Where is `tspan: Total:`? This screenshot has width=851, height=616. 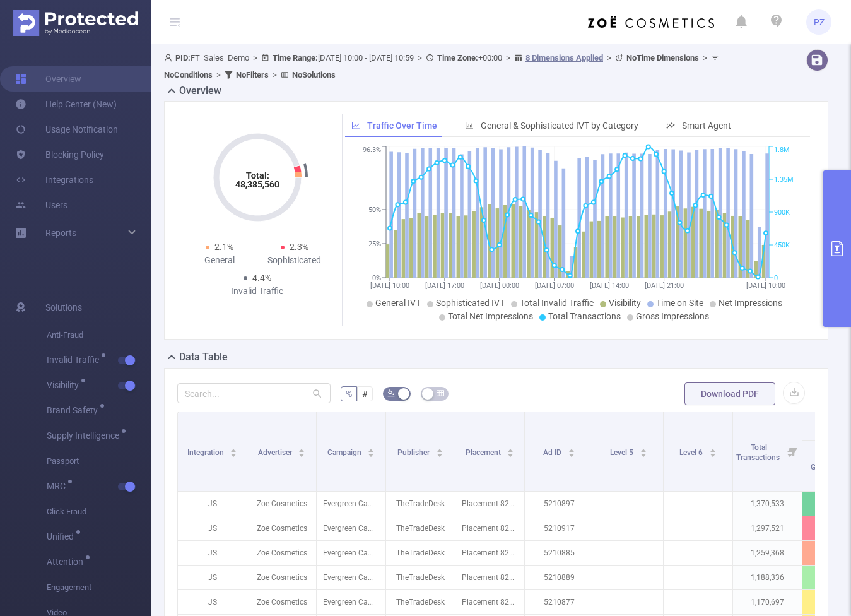
tspan: Total: is located at coordinates (257, 176).